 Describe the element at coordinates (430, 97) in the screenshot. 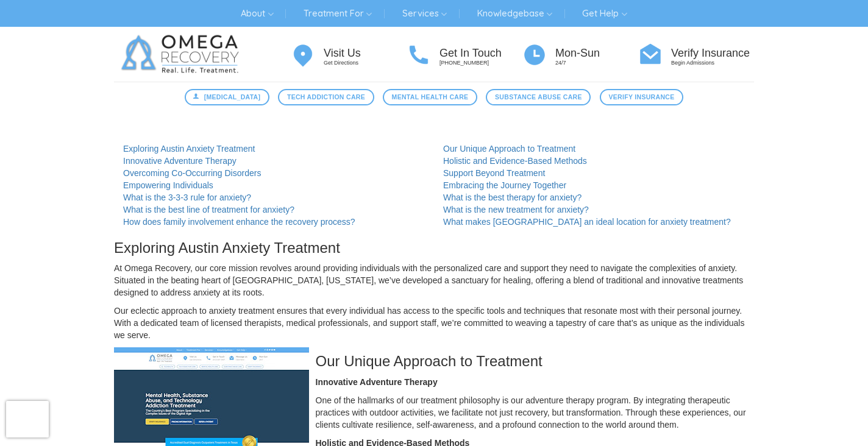

I see `a: Mental Health Care` at that location.